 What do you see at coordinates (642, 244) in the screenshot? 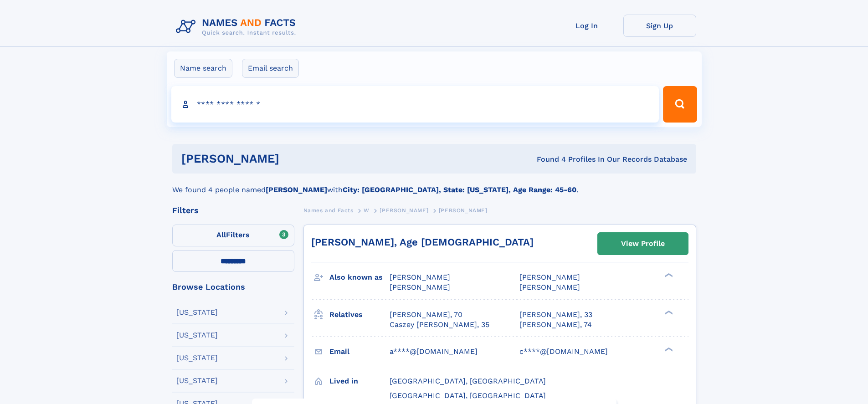
I see `div: View Profile` at bounding box center [642, 244].